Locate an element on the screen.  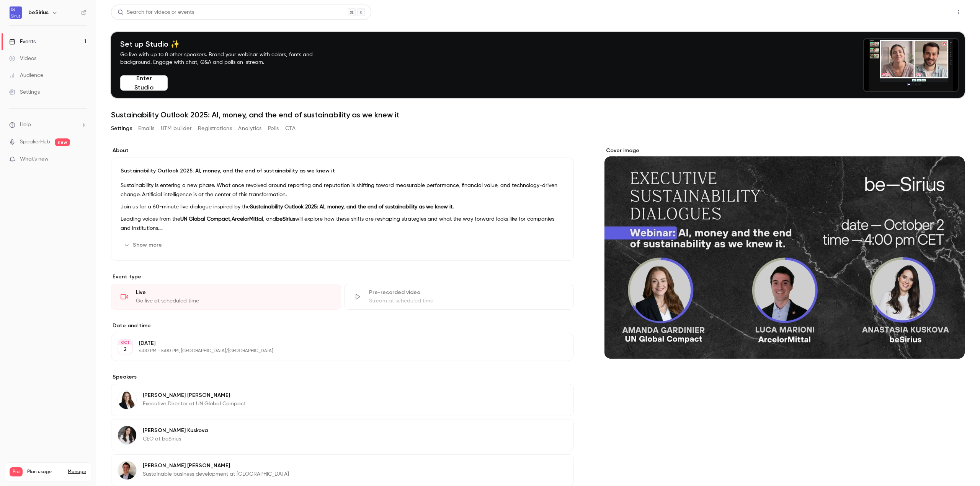
strong: Sustainability Outlook 2025: AI, money, and the end of sustainability as we knew it. is located at coordinates (352, 207).